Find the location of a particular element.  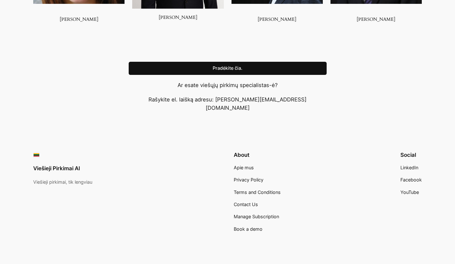

p: Ar esate viešųjų pirkimų specialistas-ė? is located at coordinates (228, 85).